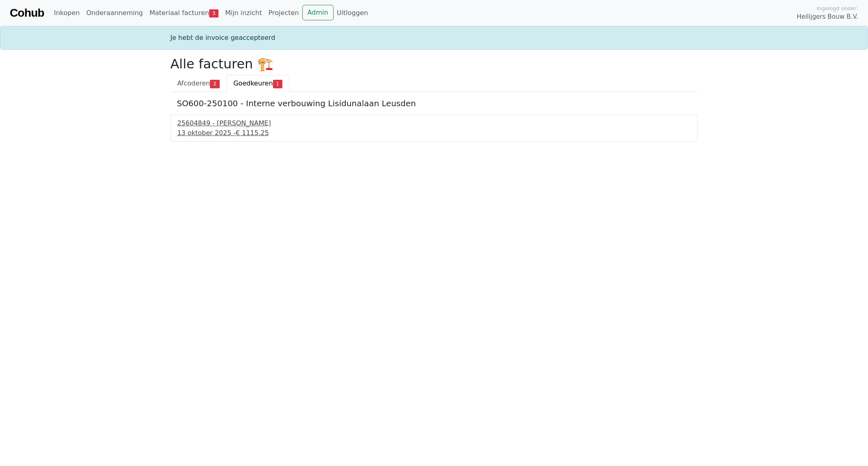  What do you see at coordinates (114, 13) in the screenshot?
I see `a: Onderaanneming` at bounding box center [114, 13].